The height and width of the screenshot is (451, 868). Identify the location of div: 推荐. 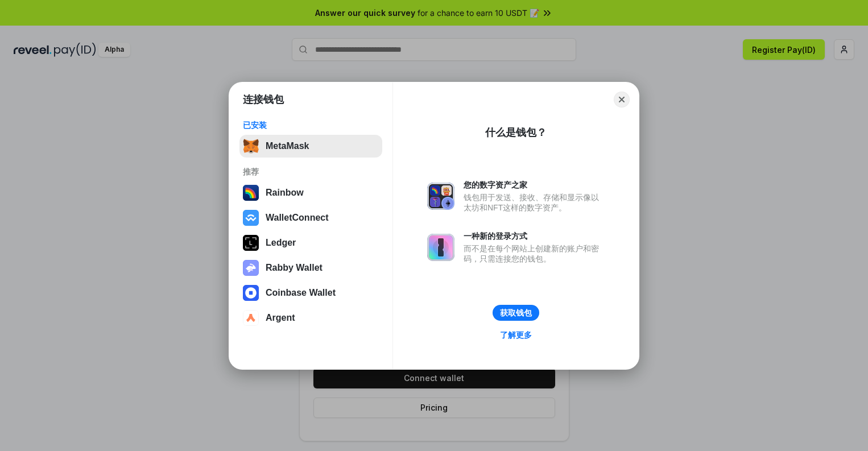
(311, 172).